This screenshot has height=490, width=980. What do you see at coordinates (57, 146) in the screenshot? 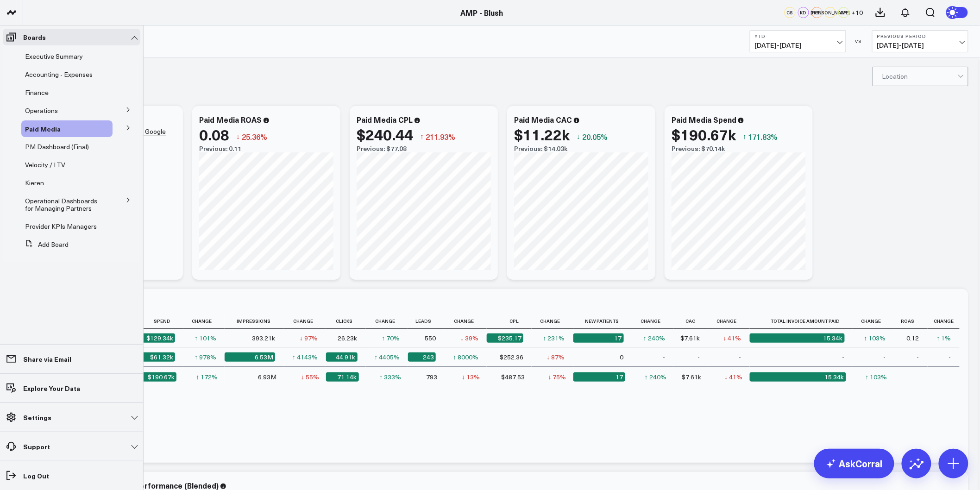
I see `span: PM Dashboard (Final)` at bounding box center [57, 146].